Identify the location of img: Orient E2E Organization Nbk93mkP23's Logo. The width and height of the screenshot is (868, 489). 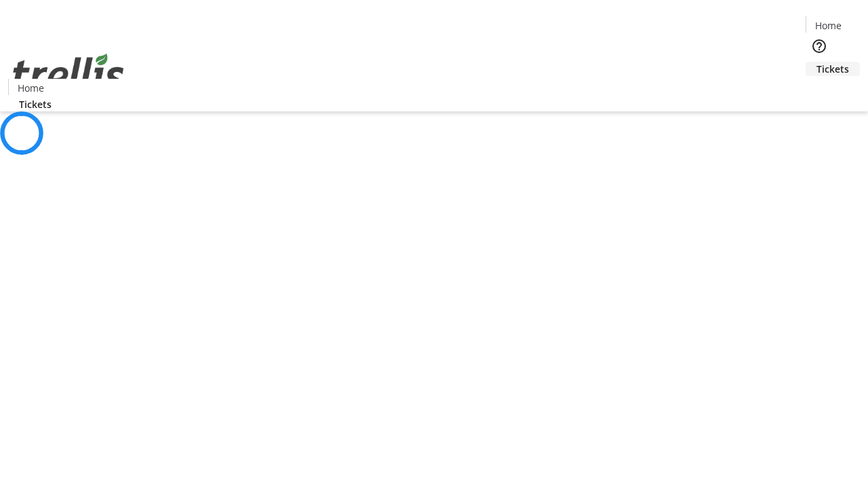
(69, 73).